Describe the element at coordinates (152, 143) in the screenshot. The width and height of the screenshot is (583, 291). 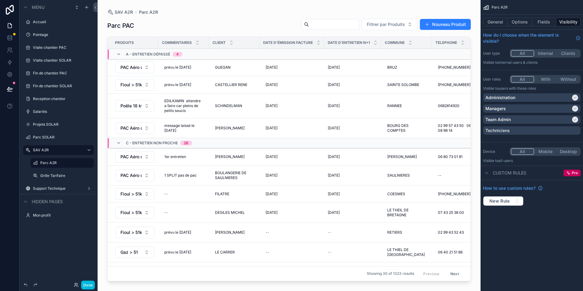
I see `span: c - entretien non proche` at that location.